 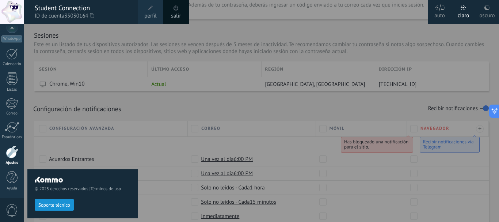 What do you see at coordinates (79, 16) in the screenshot?
I see `span: 35030164` at bounding box center [79, 16].